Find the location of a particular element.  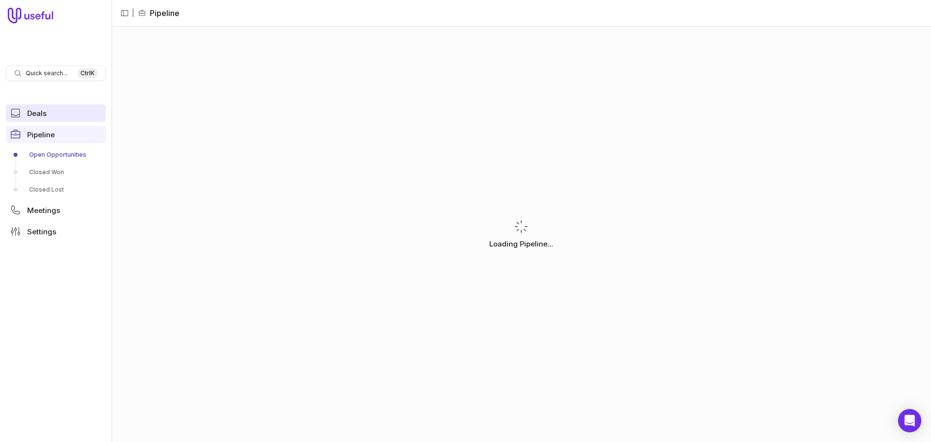

a: Meetings is located at coordinates (56, 210).